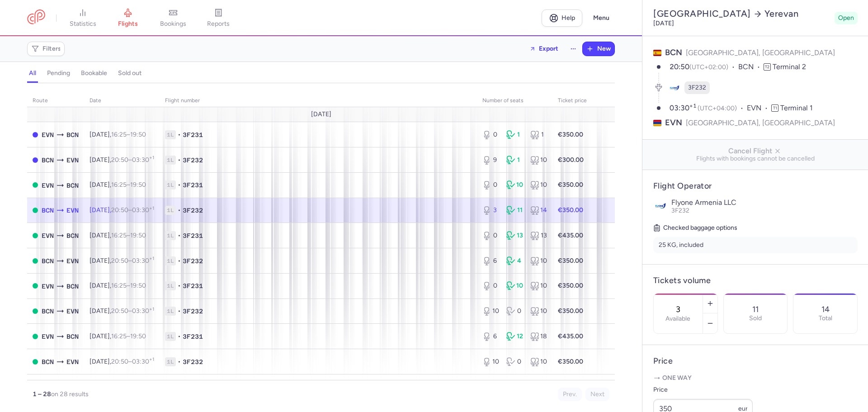  What do you see at coordinates (755, 228) in the screenshot?
I see `h5: Checked baggage options` at bounding box center [755, 228].